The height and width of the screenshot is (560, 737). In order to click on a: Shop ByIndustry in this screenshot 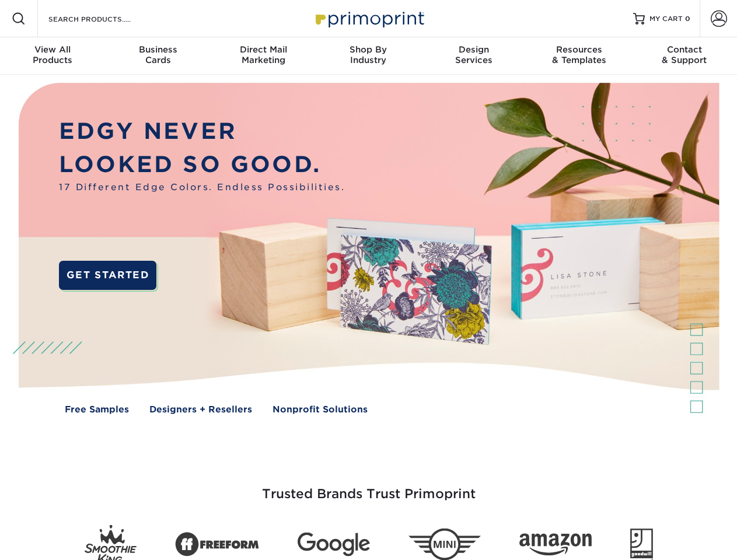, I will do `click(368, 56)`.